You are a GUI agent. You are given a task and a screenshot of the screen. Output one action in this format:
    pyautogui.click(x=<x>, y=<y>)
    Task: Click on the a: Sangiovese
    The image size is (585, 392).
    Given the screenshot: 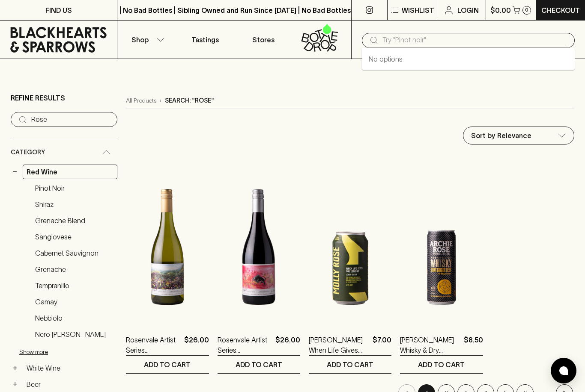 What is the action you would take?
    pyautogui.click(x=74, y=237)
    